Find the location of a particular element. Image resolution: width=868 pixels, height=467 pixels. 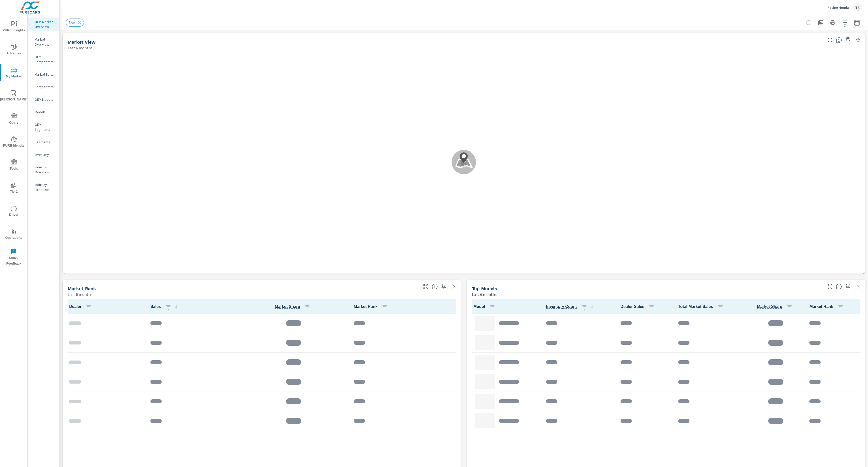

p: Competitors is located at coordinates (45, 87).